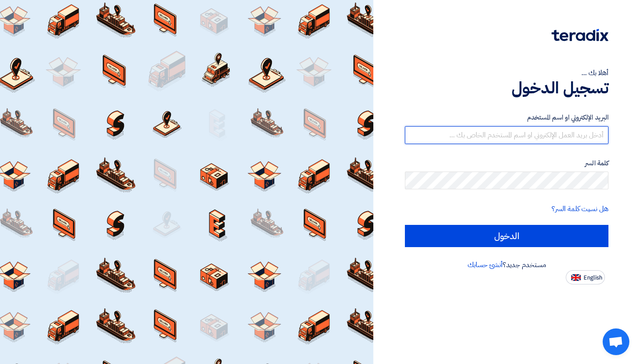 Image resolution: width=640 pixels, height=364 pixels. Describe the element at coordinates (506, 236) in the screenshot. I see `input: الدخول` at that location.